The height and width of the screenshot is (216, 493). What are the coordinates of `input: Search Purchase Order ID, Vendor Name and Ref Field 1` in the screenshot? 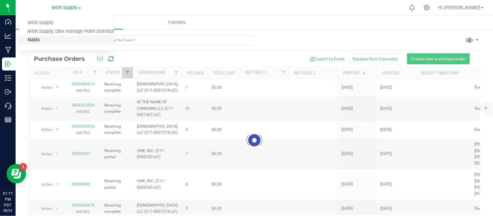 It's located at (141, 40).